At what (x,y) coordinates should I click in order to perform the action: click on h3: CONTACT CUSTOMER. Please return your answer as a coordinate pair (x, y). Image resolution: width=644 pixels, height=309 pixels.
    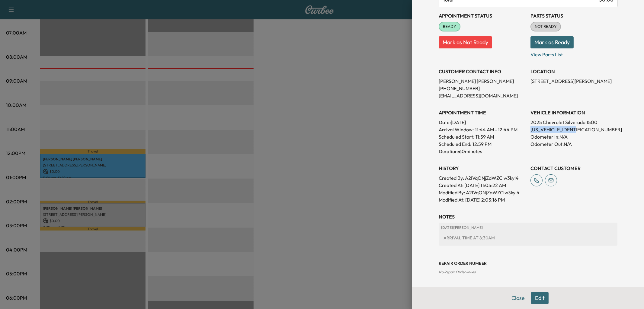
    Looking at the image, I should click on (574, 168).